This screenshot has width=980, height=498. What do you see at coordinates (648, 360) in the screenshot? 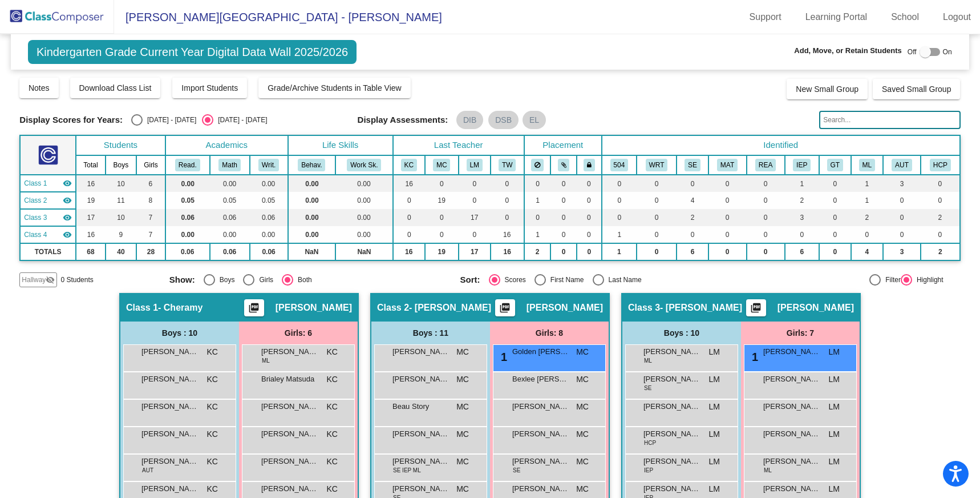
I see `span: ML` at bounding box center [648, 360].